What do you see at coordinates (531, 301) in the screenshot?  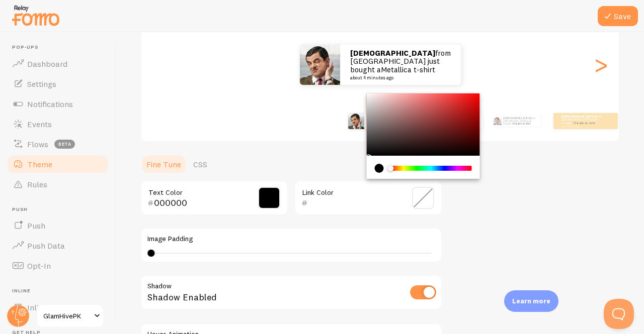 I see `div: Learn more` at bounding box center [531, 301].